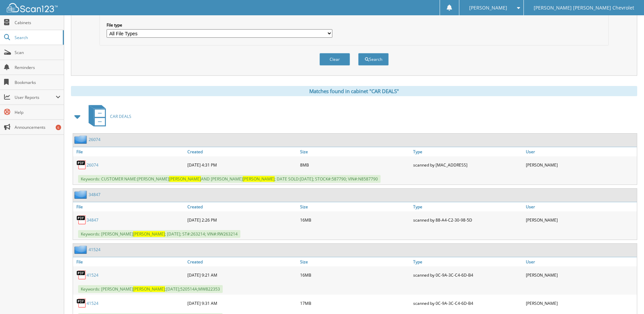 The width and height of the screenshot is (644, 314). Describe the element at coordinates (38, 53) in the screenshot. I see `span: Scan` at that location.